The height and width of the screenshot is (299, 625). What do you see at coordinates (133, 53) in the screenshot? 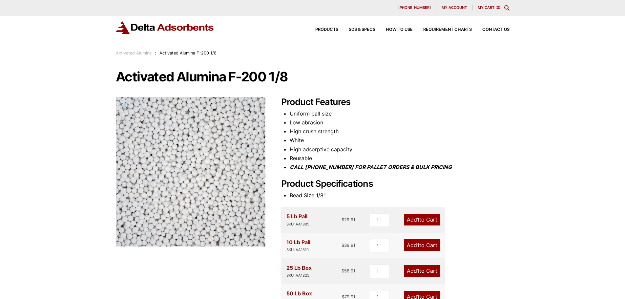
I see `a: Activated Alumina` at bounding box center [133, 53].